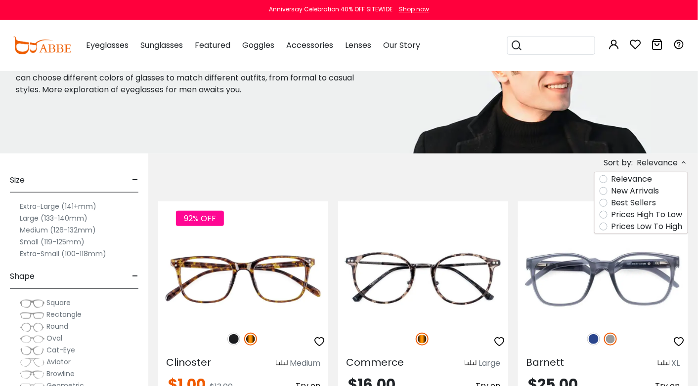 This screenshot has height=386, width=698. I want to click on img: Aviator.png, so click(32, 363).